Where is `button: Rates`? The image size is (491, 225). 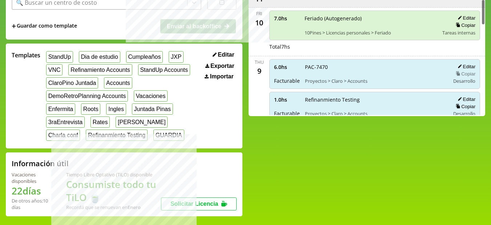 button: Rates is located at coordinates (100, 122).